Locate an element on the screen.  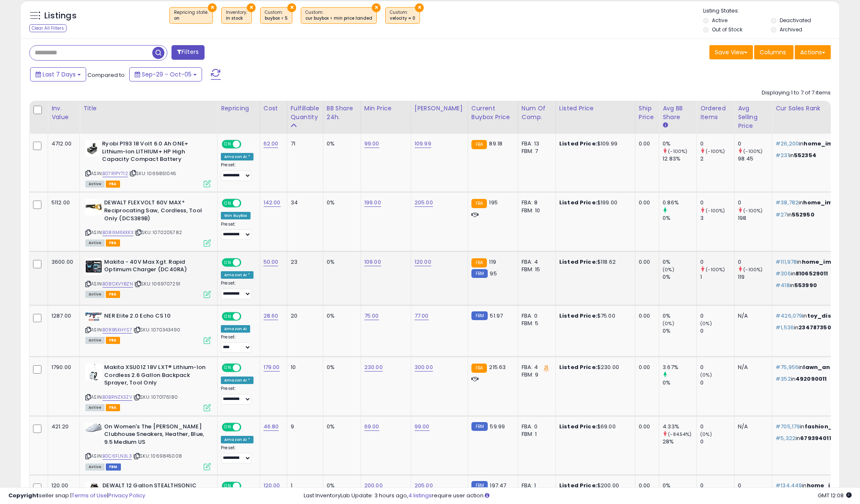
a: 28.60 is located at coordinates (271, 316).